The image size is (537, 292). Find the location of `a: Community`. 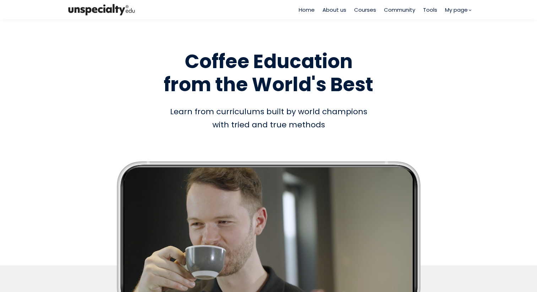

a: Community is located at coordinates (399, 10).